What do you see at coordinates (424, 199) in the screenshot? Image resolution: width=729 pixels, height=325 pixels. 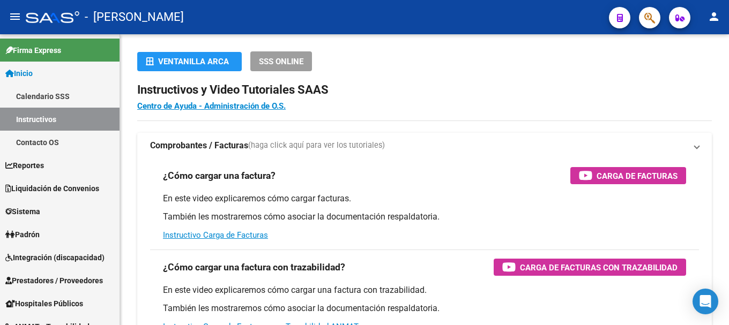 I see `p: En este video explicaremos cómo cargar facturas.` at bounding box center [424, 199].